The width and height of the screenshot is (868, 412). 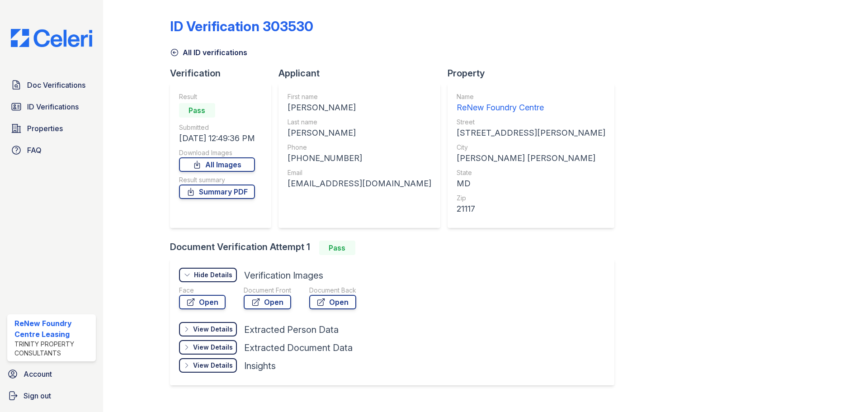 I want to click on div: 21117, so click(x=531, y=209).